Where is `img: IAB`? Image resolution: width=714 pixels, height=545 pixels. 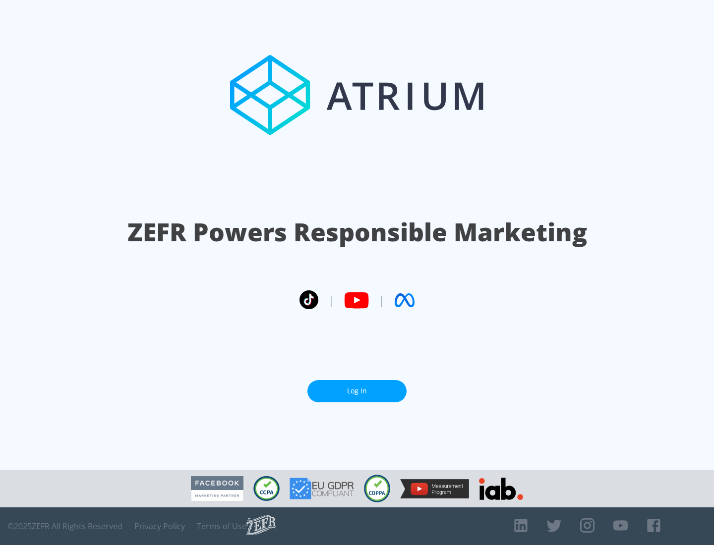
img: IAB is located at coordinates (501, 489).